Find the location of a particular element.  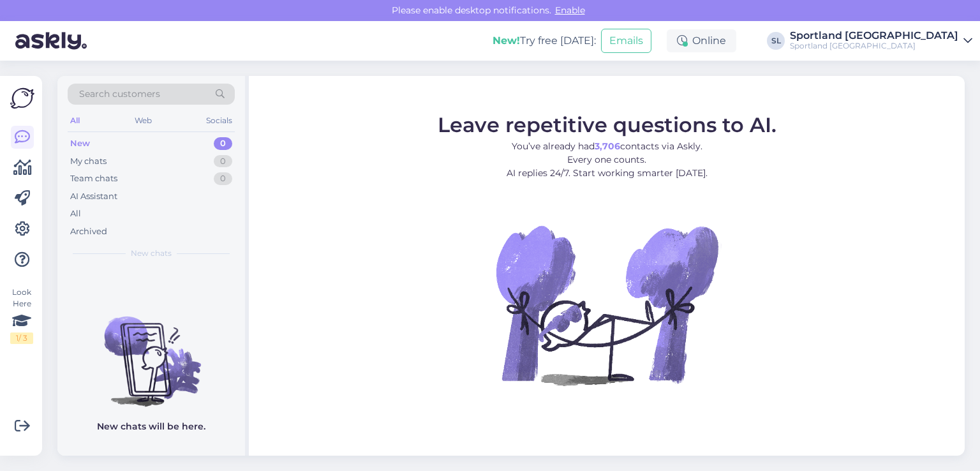

div: Archived is located at coordinates (89, 232).